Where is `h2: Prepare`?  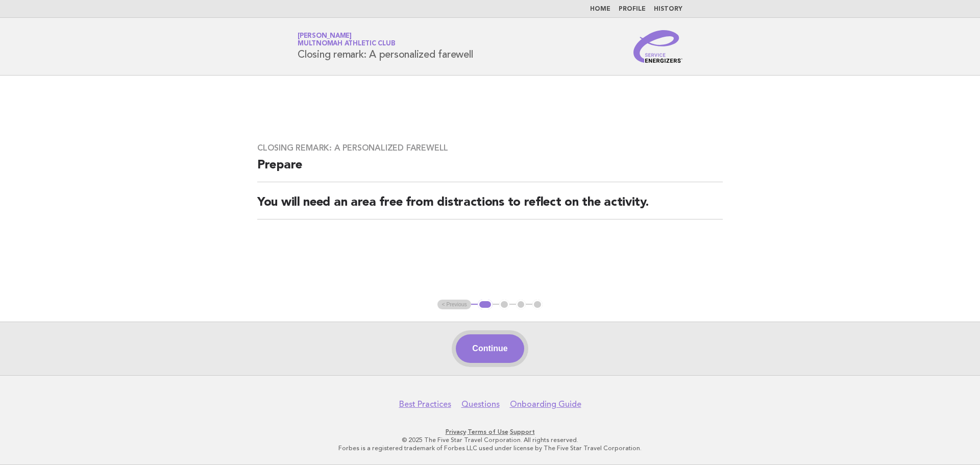
h2: Prepare is located at coordinates (490, 169).